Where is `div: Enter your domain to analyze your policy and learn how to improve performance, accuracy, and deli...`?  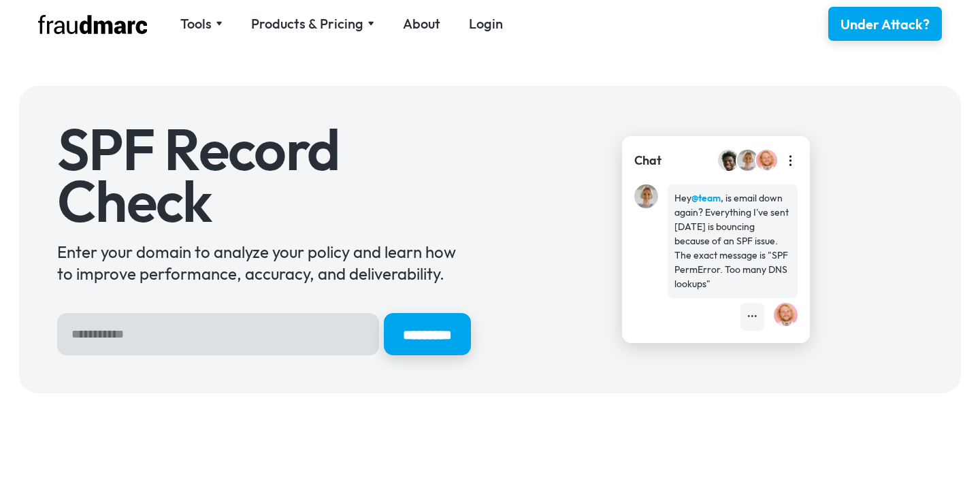
div: Enter your domain to analyze your policy and learn how to improve performance, accuracy, and deli... is located at coordinates (264, 263).